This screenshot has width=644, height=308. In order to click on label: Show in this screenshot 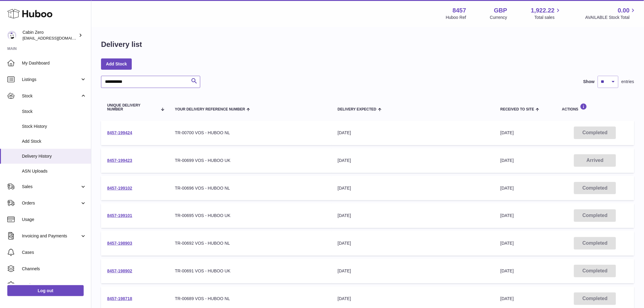, I will do `click(588, 82)`.